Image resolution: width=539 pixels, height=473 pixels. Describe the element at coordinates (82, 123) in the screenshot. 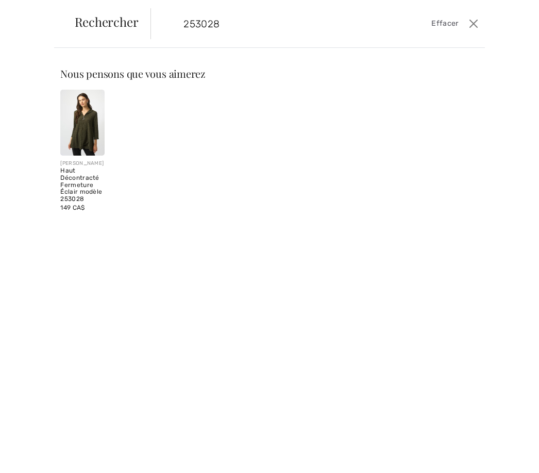

I see `a: Haut Décontracté Fermeture Éclair modèle 253028. Black` at that location.